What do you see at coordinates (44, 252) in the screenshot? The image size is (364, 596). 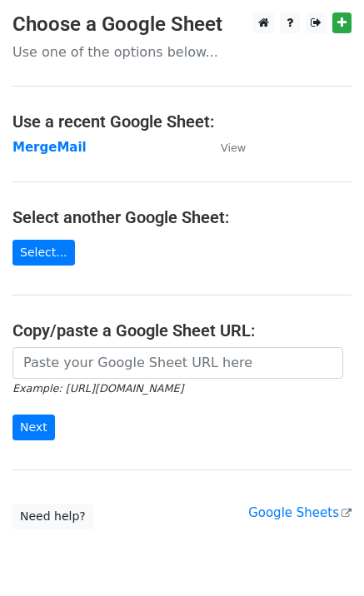 I see `a: Select...` at bounding box center [44, 252].